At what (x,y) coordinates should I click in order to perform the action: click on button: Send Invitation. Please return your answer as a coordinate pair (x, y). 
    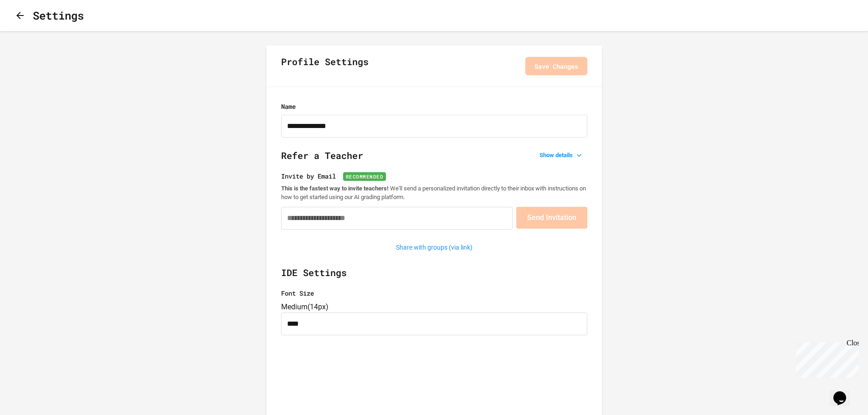
    Looking at the image, I should click on (552, 218).